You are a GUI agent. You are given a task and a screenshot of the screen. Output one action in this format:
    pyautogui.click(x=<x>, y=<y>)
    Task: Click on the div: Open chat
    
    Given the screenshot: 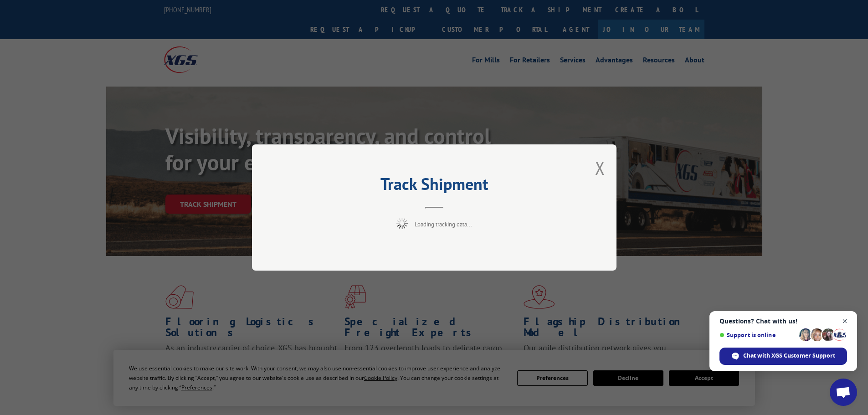 What is the action you would take?
    pyautogui.click(x=844, y=392)
    